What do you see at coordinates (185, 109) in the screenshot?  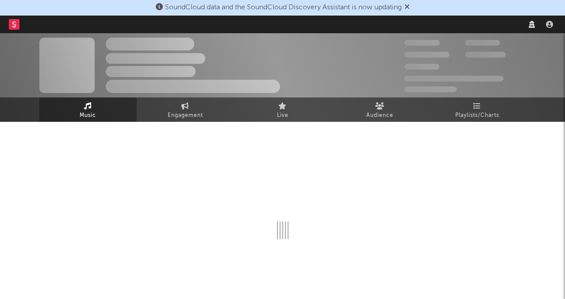 I see `a: Engagement` at bounding box center [185, 109].